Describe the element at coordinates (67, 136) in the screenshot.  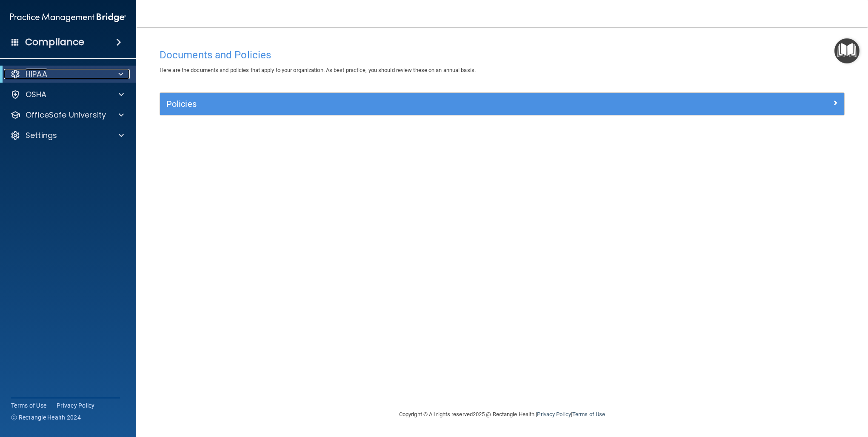
I see `a: Settings` at that location.